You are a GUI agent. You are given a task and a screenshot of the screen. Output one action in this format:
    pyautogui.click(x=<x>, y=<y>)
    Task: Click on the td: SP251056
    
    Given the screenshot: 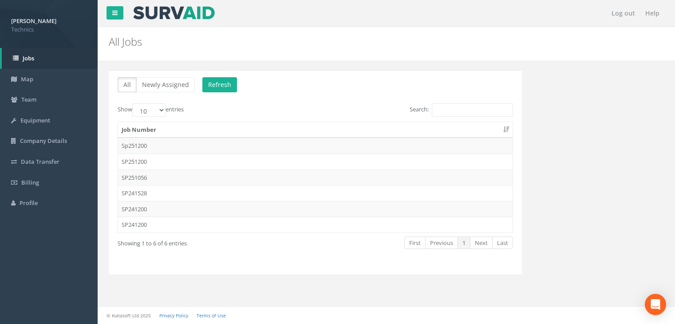 What is the action you would take?
    pyautogui.click(x=315, y=177)
    